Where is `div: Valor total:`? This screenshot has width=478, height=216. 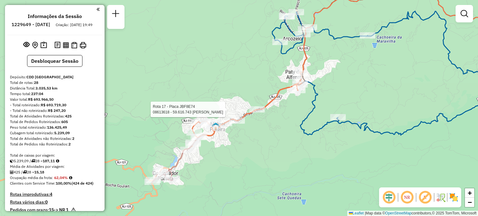 div: Valor total: is located at coordinates (55, 100).